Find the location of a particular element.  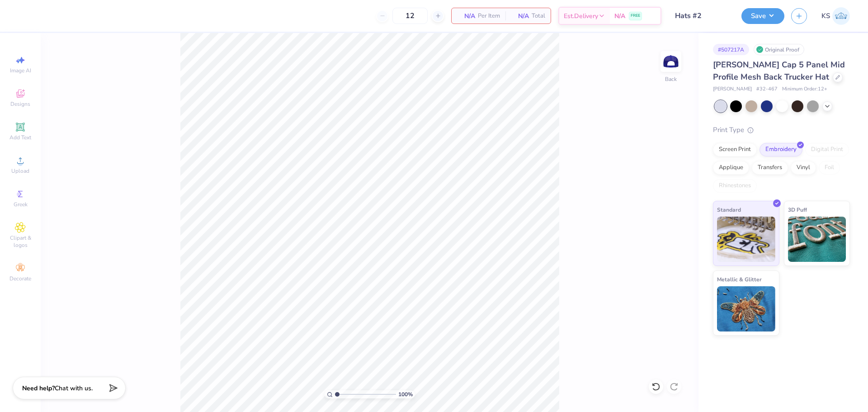

span: # 32-467 is located at coordinates (767, 89).